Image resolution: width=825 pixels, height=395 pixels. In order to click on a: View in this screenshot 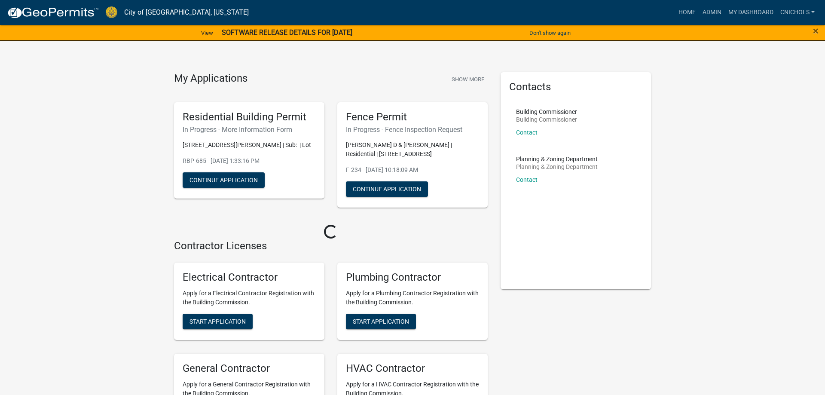, I will do `click(207, 33)`.